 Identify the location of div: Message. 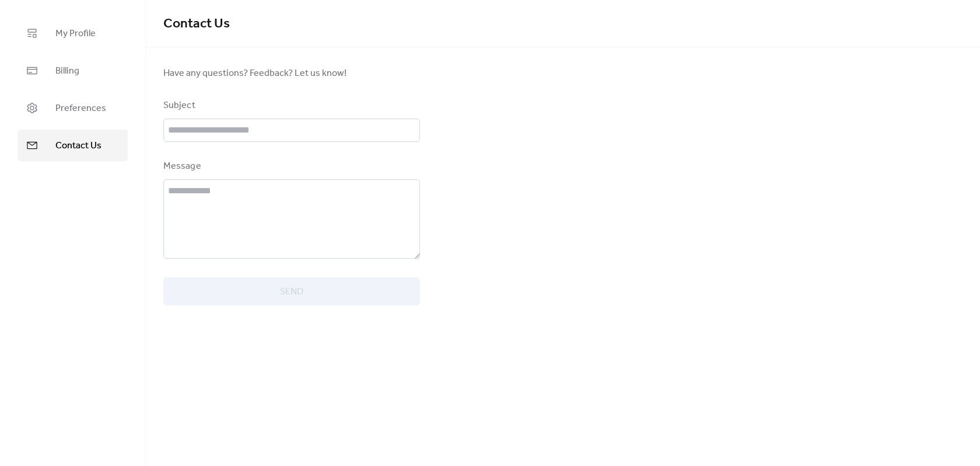
(290, 166).